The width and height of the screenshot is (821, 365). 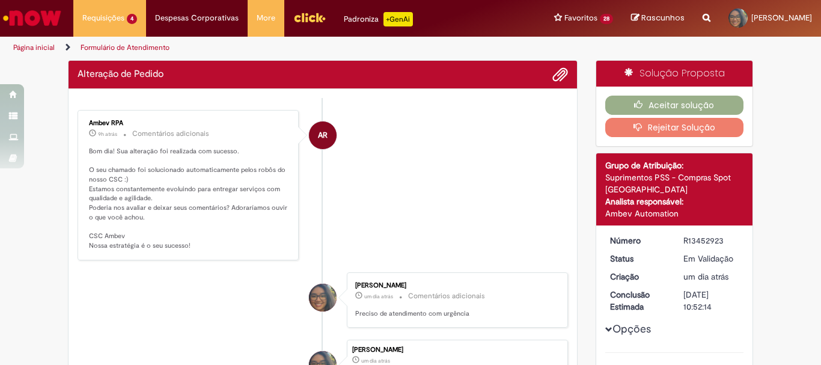 What do you see at coordinates (658, 18) in the screenshot?
I see `a: Rascunhos` at bounding box center [658, 18].